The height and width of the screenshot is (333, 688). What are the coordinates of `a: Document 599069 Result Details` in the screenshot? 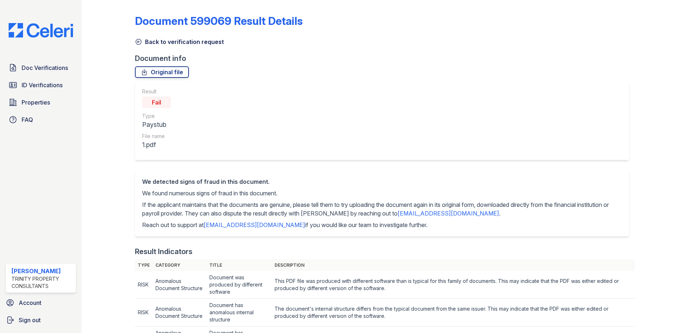 It's located at (219, 21).